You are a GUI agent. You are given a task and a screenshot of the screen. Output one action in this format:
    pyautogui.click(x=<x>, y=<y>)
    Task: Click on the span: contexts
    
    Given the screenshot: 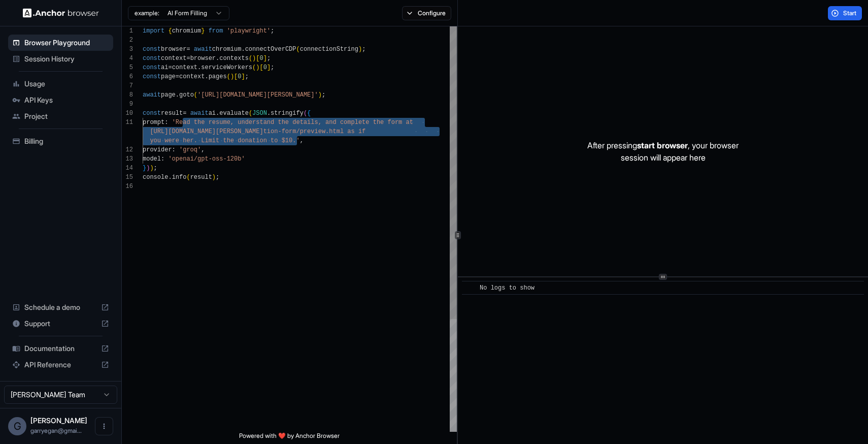 What is the action you would take?
    pyautogui.click(x=234, y=59)
    